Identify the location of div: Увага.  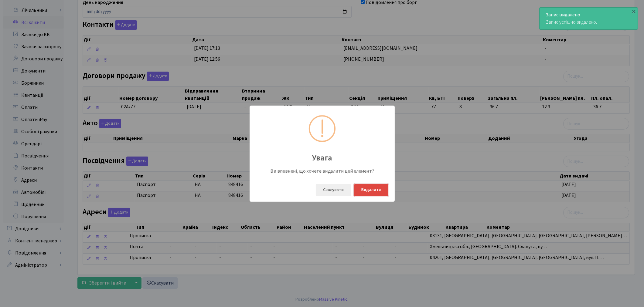
(322, 156).